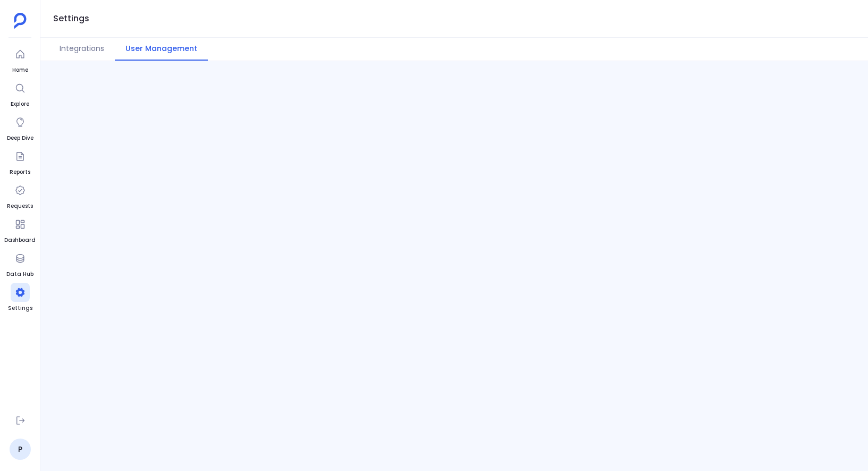  Describe the element at coordinates (20, 60) in the screenshot. I see `a: Home` at that location.